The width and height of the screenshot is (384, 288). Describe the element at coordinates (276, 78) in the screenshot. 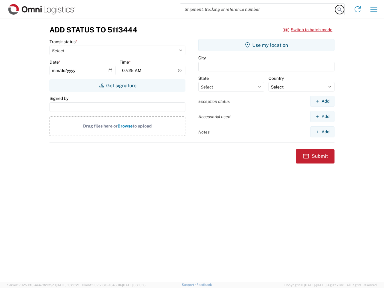

I see `label: Country` at that location.